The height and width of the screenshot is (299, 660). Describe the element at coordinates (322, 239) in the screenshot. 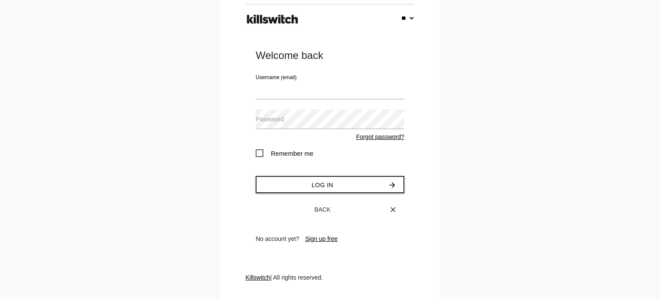

I see `a: Sign up free` at that location.